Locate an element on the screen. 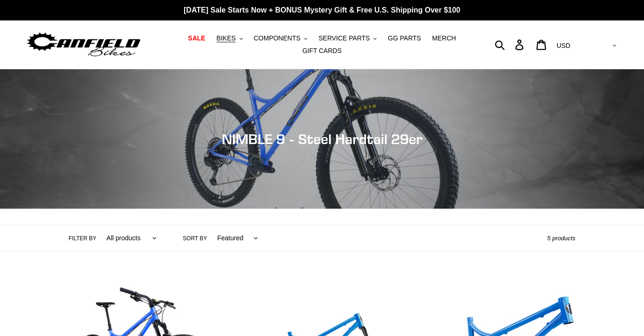 The width and height of the screenshot is (644, 336). img: Canfield Bikes is located at coordinates (84, 45).